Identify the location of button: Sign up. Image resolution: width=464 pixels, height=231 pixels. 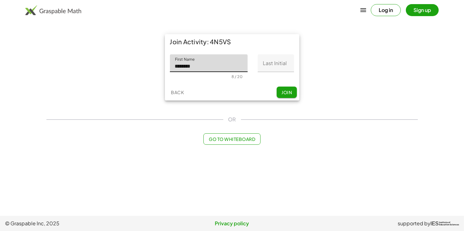
(422, 10).